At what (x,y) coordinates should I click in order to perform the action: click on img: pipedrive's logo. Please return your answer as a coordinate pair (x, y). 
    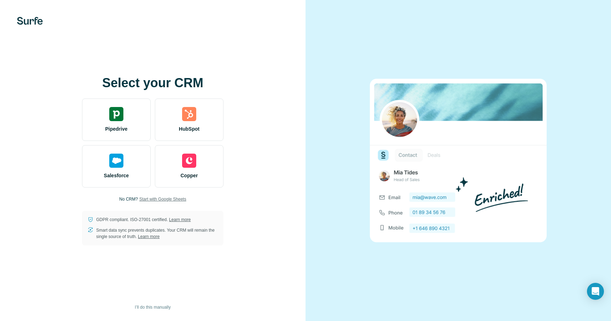
    Looking at the image, I should click on (116, 114).